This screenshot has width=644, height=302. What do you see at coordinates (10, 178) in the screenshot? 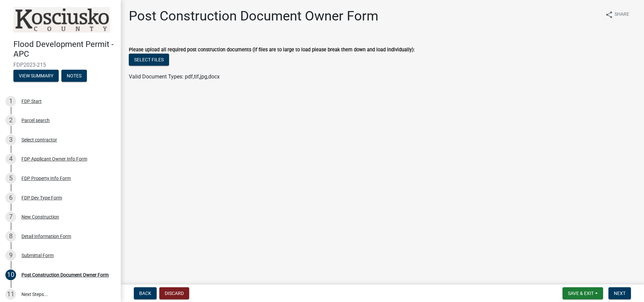
I see `div: 5` at bounding box center [10, 178].